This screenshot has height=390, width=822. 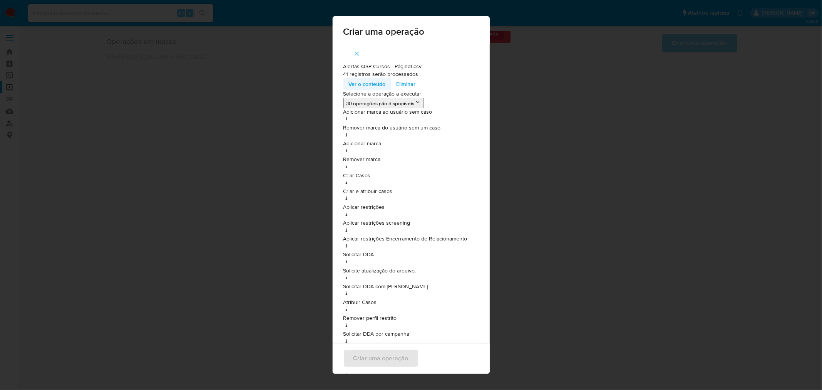 What do you see at coordinates (411, 239) in the screenshot?
I see `p: Aplicar restrições Encerramento de Relacionamento` at bounding box center [411, 239].